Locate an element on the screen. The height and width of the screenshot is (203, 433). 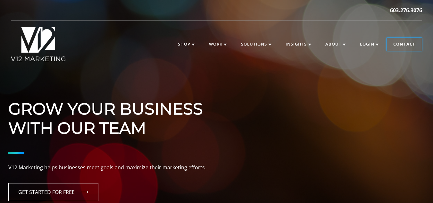
a: Solutions is located at coordinates (256, 44).